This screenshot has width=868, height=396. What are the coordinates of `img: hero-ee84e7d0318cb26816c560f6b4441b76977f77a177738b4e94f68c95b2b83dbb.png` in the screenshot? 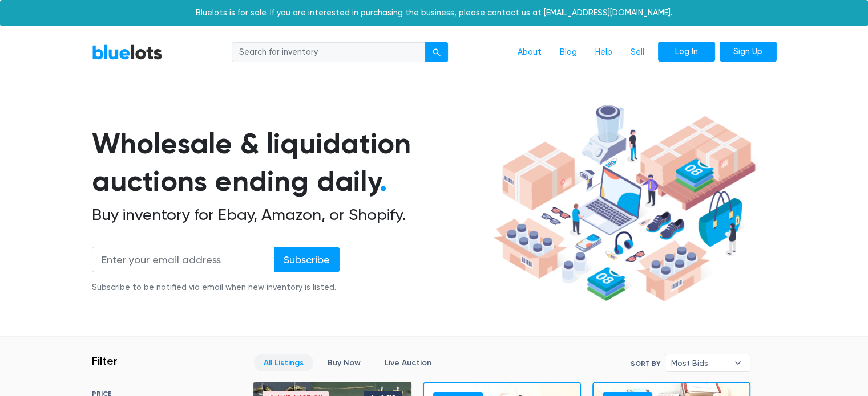 It's located at (625, 203).